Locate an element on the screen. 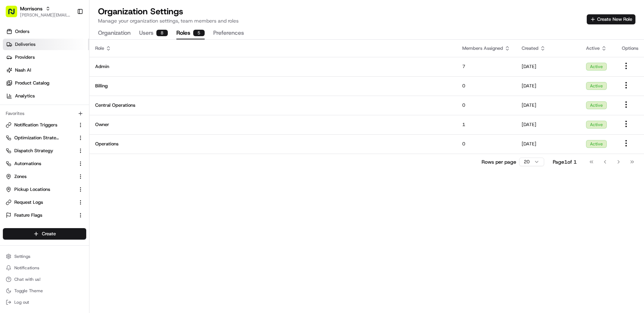 This screenshot has height=313, width=644. span: Pylon is located at coordinates (79, 179).